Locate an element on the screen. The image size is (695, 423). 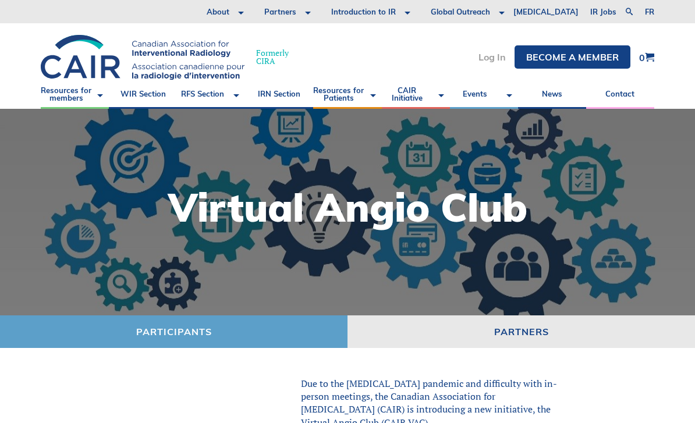
a: Resources for members is located at coordinates (75, 94).